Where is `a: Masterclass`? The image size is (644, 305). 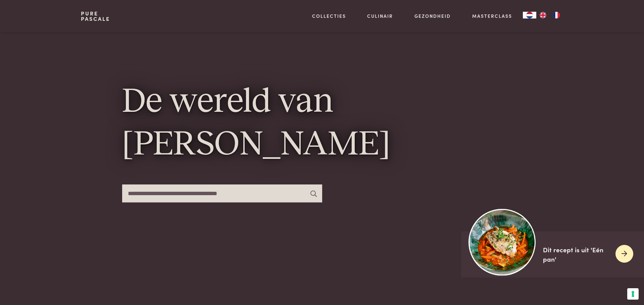 a: Masterclass is located at coordinates (492, 16).